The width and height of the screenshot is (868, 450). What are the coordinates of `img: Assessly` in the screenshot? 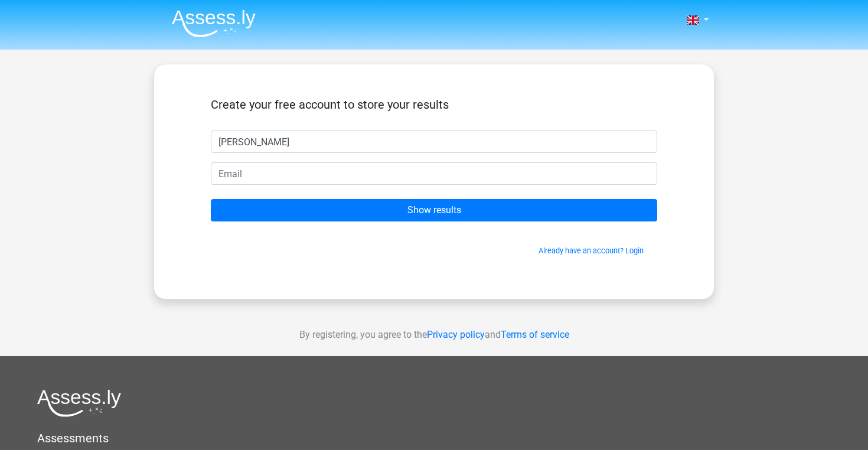 It's located at (214, 23).